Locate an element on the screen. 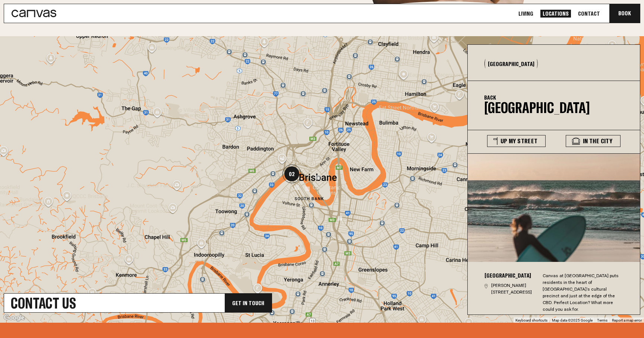 The width and height of the screenshot is (644, 338). a: Contact UsGet In Touch is located at coordinates (138, 303).